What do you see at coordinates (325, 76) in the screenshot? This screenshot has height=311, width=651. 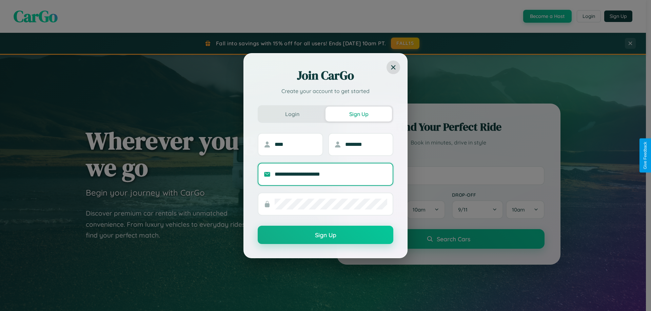 I see `h2: Join CarGo` at bounding box center [325, 76].